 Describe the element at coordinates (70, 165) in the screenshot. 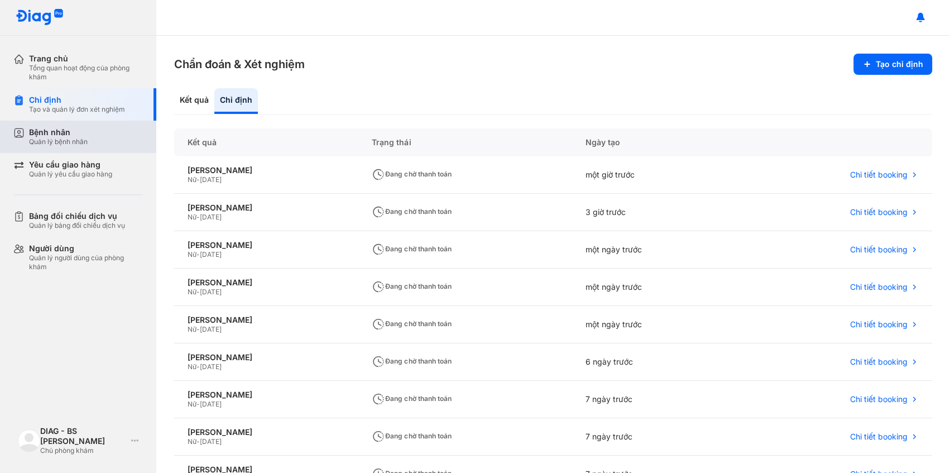

I see `div: Yêu cầu giao hàng` at that location.